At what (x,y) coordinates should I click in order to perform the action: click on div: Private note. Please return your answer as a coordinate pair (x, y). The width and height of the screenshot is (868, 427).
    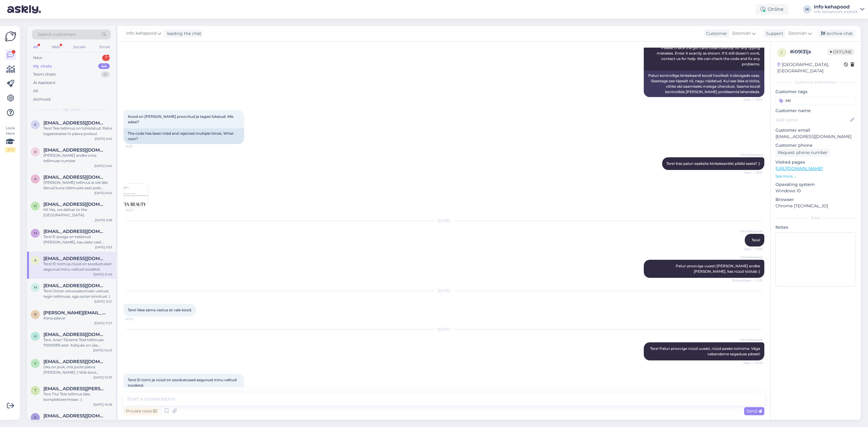
    Looking at the image, I should click on (141, 411).